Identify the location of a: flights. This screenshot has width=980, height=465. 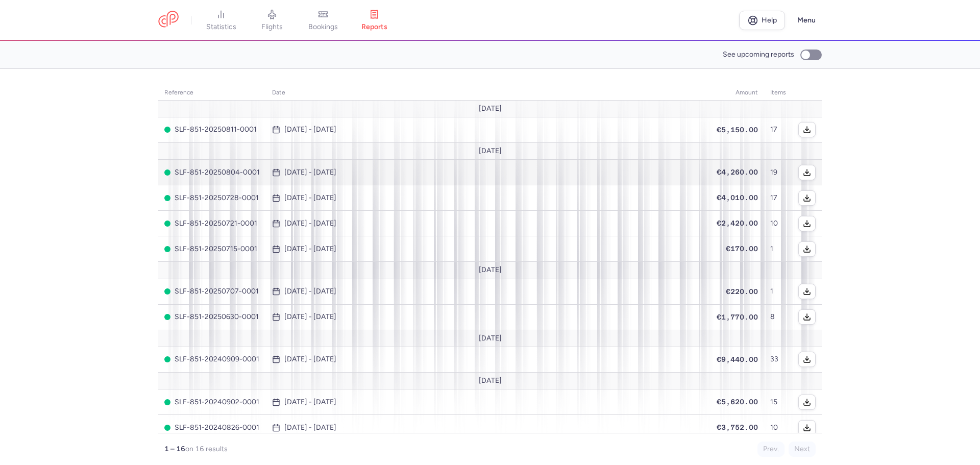
(272, 21).